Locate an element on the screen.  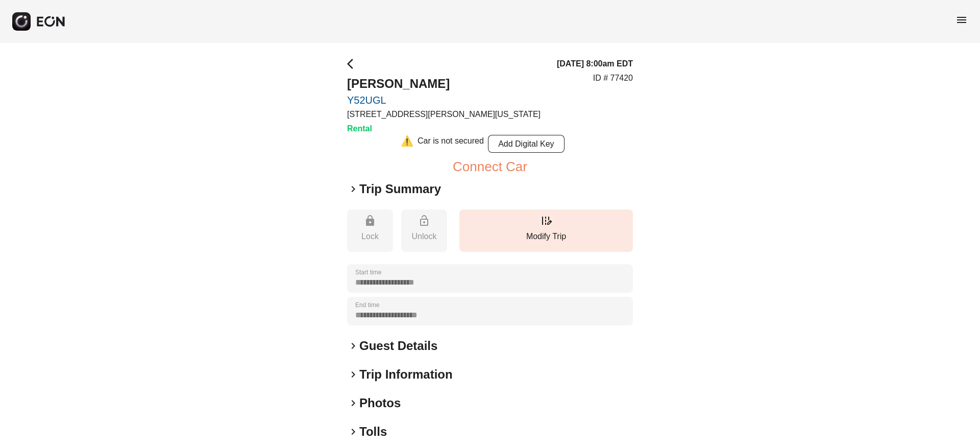
span: edit_road is located at coordinates (546, 221).